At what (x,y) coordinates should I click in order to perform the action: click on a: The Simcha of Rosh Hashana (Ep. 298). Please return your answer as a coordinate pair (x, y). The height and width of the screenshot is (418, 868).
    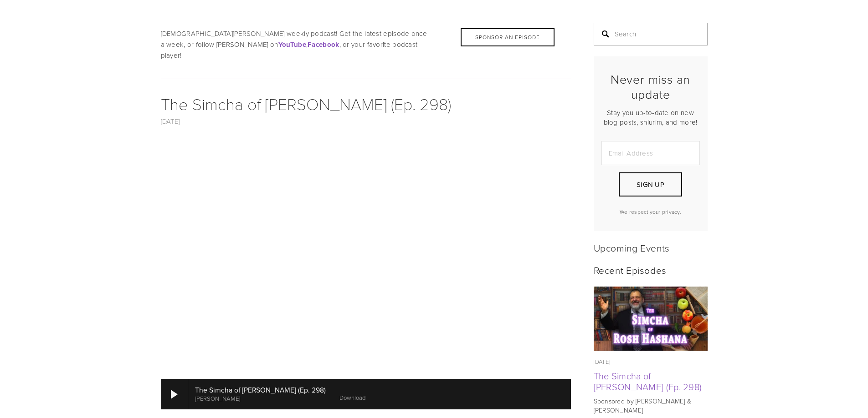
    Looking at the image, I should click on (651, 319).